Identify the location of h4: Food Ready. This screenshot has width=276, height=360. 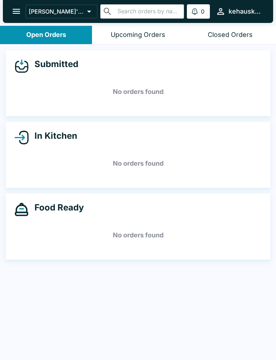
(56, 208).